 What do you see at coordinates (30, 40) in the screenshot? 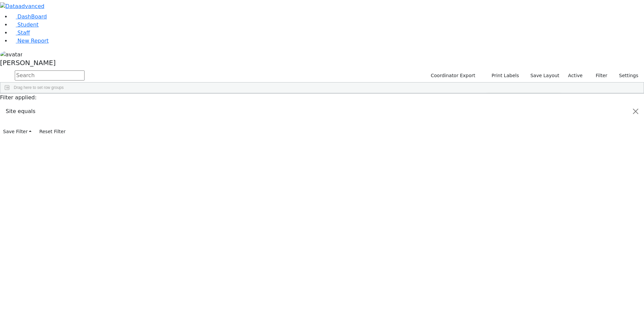
I see `a: New Report` at bounding box center [30, 40].